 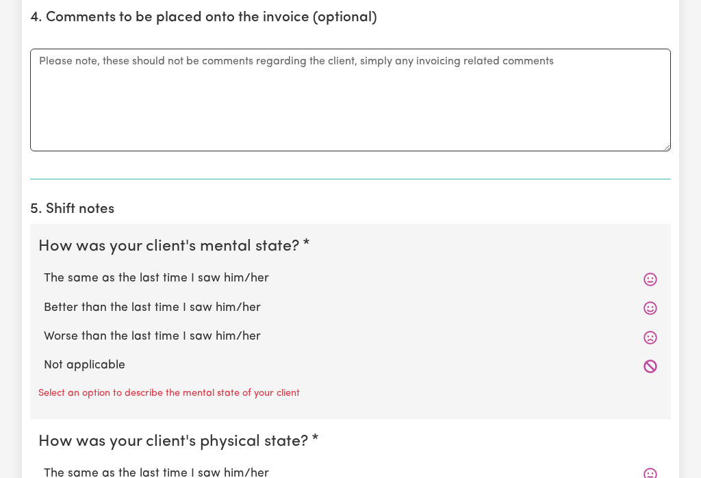 What do you see at coordinates (350, 18) in the screenshot?
I see `h2: 4. Comments to be placed onto the invoice (optional)` at bounding box center [350, 18].